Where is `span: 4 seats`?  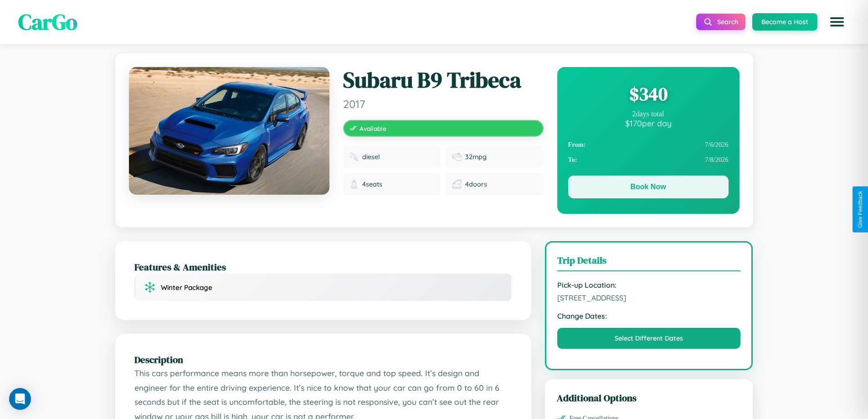 span: 4 seats is located at coordinates (372, 184).